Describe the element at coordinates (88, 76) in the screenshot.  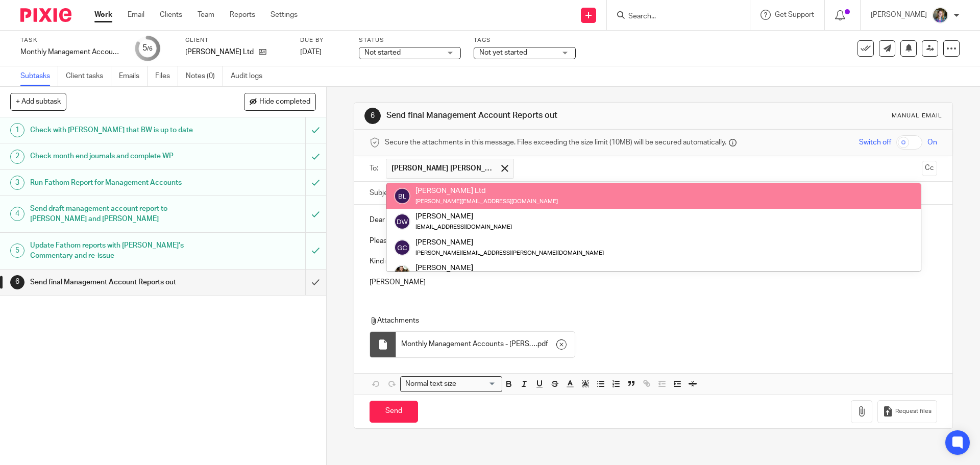
I see `a: Client tasks` at that location.